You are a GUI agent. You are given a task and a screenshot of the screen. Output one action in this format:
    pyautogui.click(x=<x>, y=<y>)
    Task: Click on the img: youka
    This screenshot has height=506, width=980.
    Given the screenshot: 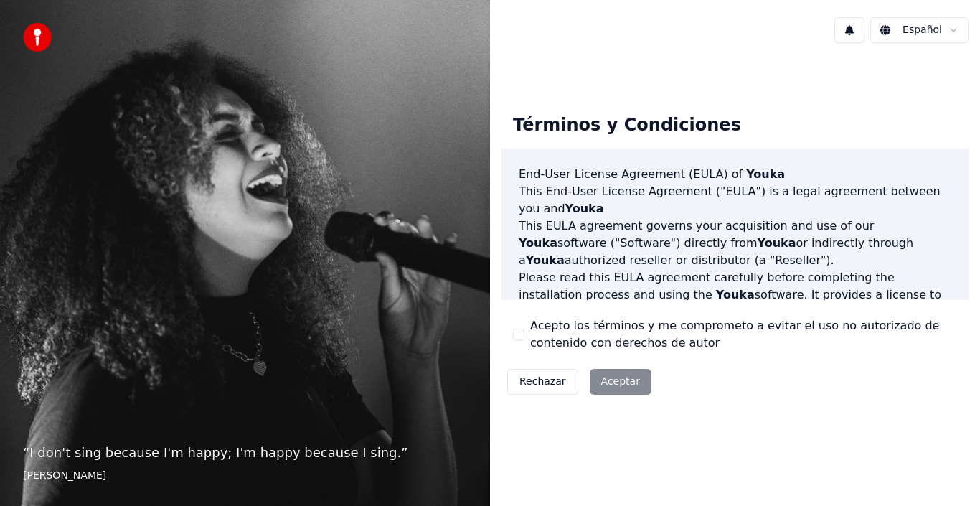 What is the action you would take?
    pyautogui.click(x=37, y=37)
    